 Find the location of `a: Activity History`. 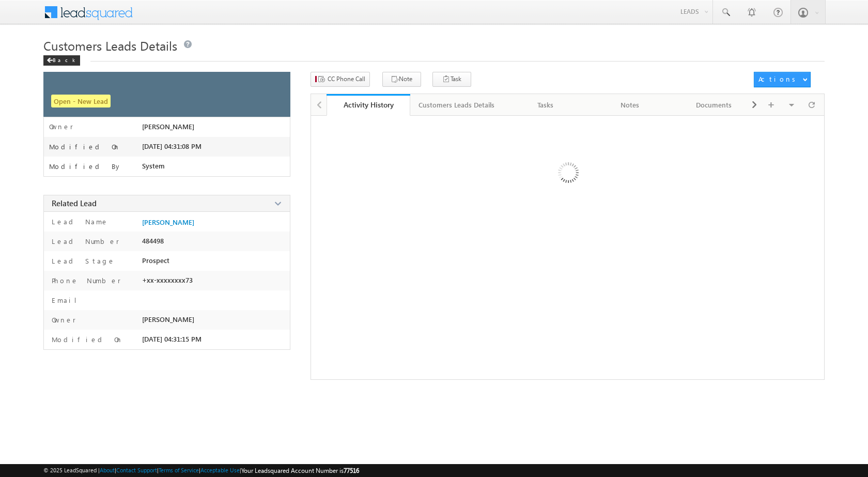

a: Activity History is located at coordinates (368, 105).